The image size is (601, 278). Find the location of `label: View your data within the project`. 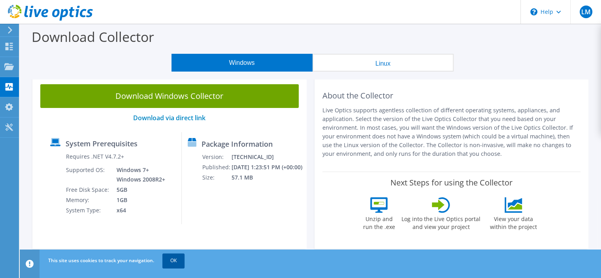

label: View your data within the project is located at coordinates (513, 222).